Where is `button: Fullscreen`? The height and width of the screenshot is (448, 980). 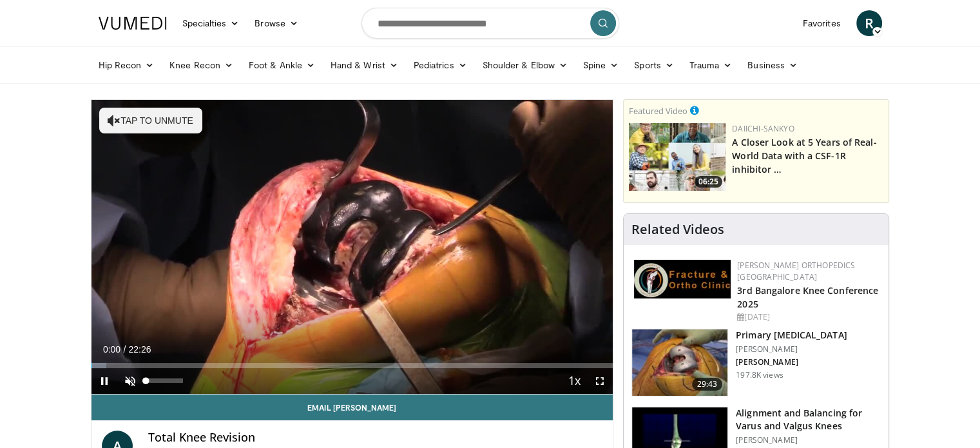
button: Fullscreen is located at coordinates (600, 381).